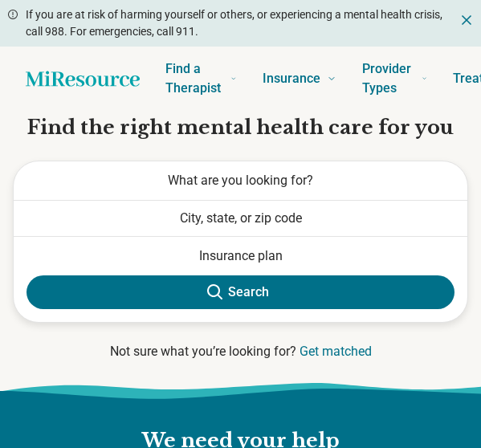  I want to click on button: What are you looking for?, so click(240, 181).